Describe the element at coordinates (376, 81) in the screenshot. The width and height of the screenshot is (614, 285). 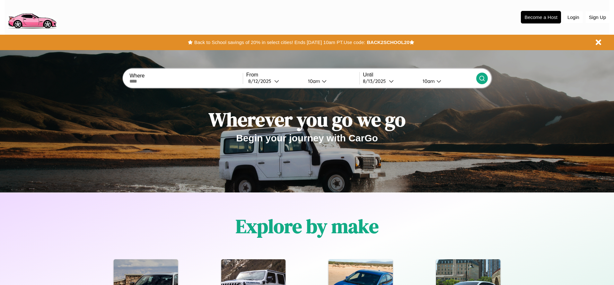
I see `div: 8 / 13 / 2025` at that location.